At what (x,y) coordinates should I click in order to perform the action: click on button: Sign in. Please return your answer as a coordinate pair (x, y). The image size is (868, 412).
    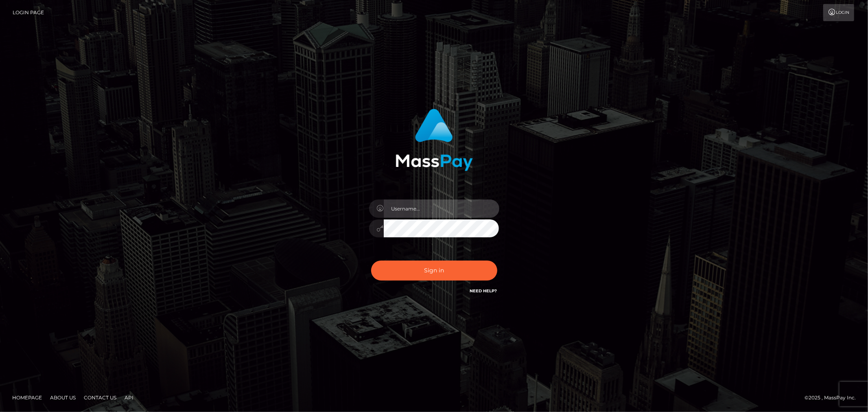
    Looking at the image, I should click on (435, 270).